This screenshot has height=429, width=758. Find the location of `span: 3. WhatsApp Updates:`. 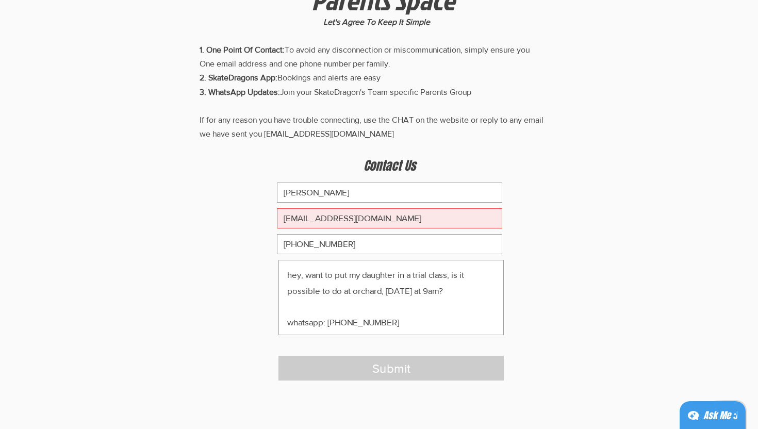

span: 3. WhatsApp Updates: is located at coordinates (240, 92).